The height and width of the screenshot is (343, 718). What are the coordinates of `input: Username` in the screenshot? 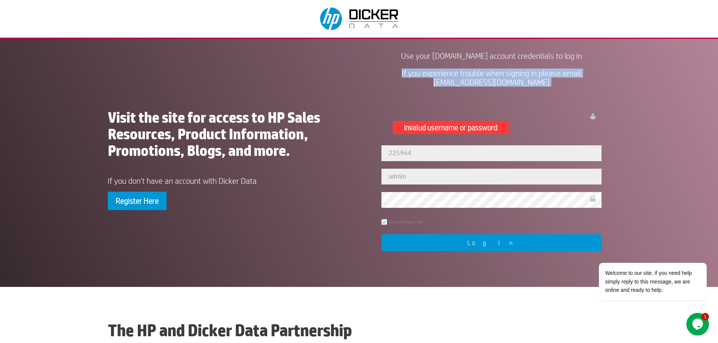 It's located at (491, 153).